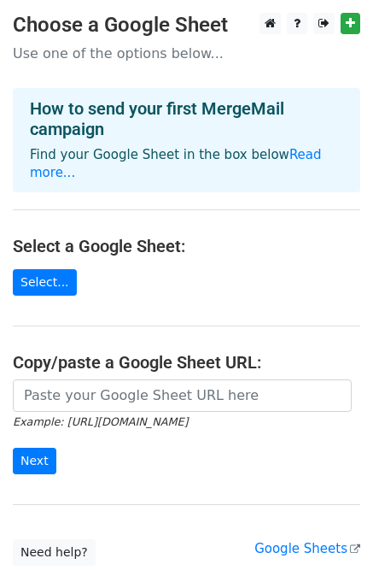 This screenshot has height=576, width=373. Describe the element at coordinates (186, 246) in the screenshot. I see `h4: Select a Google Sheet:` at that location.